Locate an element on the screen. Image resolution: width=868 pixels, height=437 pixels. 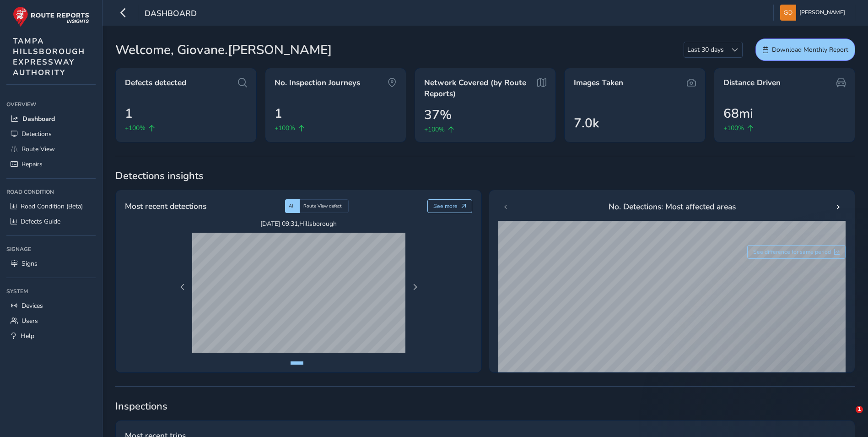
span: Repairs is located at coordinates (32, 164).